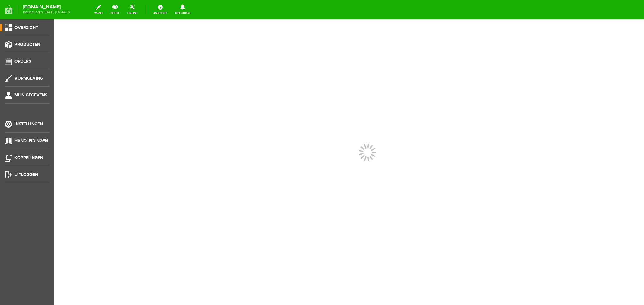 The image size is (644, 305). I want to click on a: Meldingen, so click(182, 10).